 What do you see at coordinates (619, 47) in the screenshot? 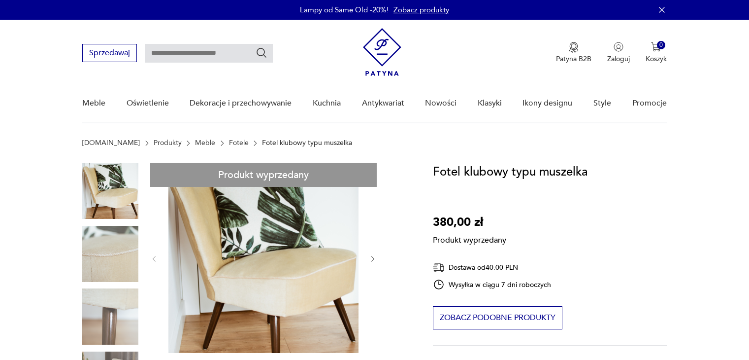
I see `img: Ikonka użytkownika` at bounding box center [619, 47].